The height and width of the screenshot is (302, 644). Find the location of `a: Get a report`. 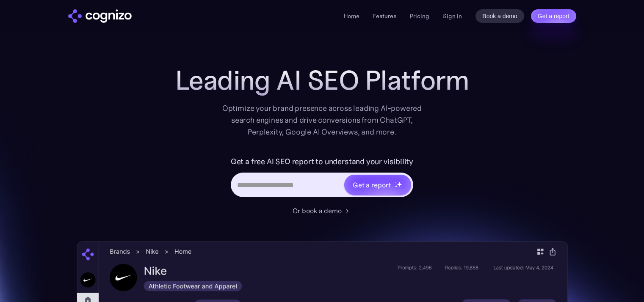

a: Get a report is located at coordinates (553, 16).